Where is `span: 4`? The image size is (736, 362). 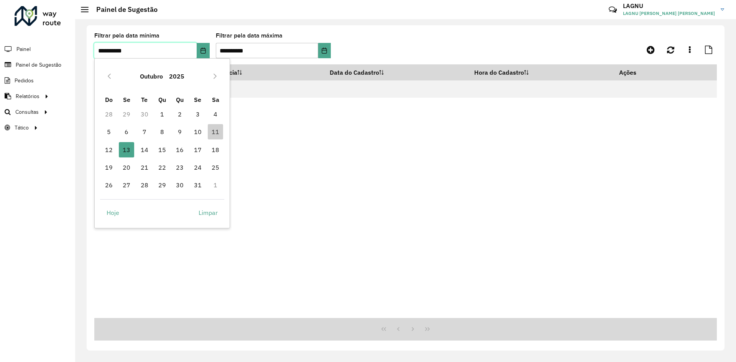
span: 4 is located at coordinates (215, 114).